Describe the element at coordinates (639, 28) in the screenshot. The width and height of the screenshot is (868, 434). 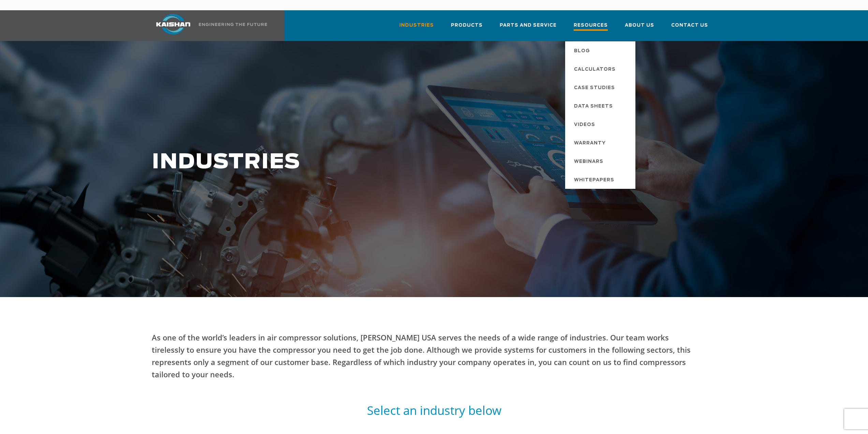
I see `a: About Us` at that location.